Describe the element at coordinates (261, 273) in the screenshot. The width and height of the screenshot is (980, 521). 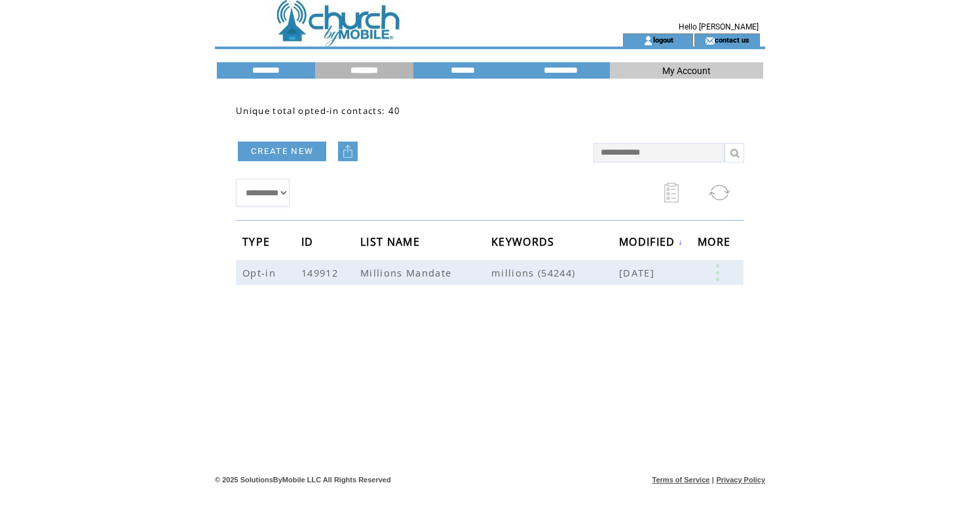
I see `span: Opt-in` at that location.